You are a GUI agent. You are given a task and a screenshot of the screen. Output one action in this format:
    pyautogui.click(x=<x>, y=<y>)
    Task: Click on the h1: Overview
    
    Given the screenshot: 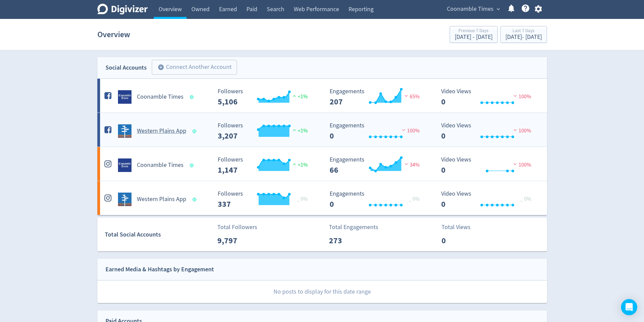 What is the action you would take?
    pyautogui.click(x=114, y=35)
    